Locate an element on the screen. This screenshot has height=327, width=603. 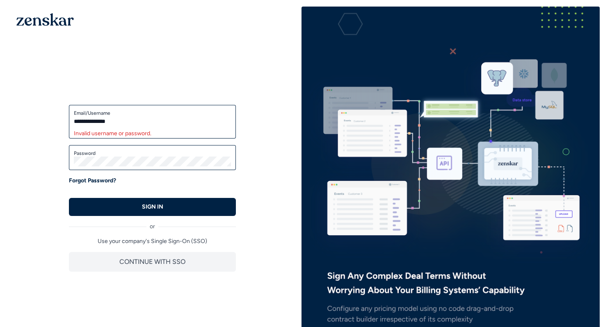
p: Forgot Password? is located at coordinates (92, 181).